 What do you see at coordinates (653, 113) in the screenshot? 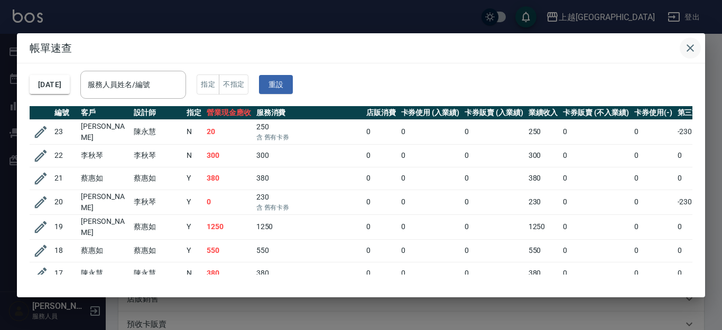
I see `th: 卡券使用(-)` at bounding box center [653, 113].